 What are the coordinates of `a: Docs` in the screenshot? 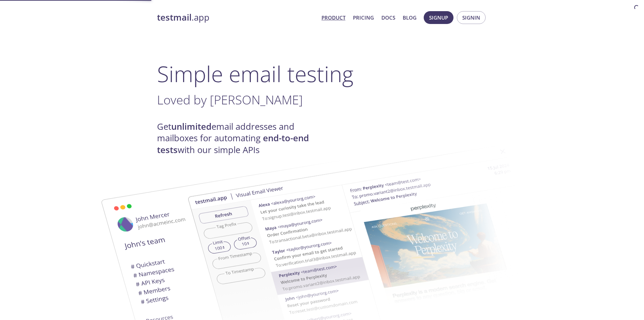 It's located at (388, 17).